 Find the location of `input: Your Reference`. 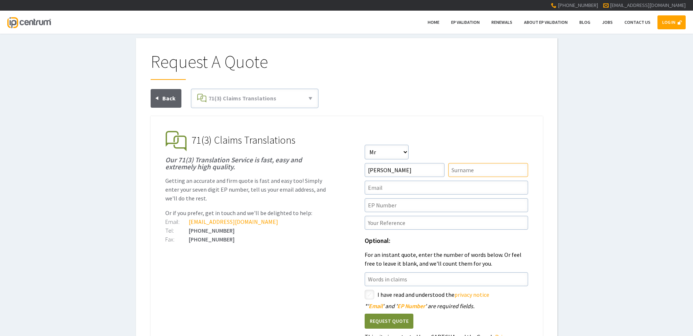

input: Your Reference is located at coordinates (446, 223).